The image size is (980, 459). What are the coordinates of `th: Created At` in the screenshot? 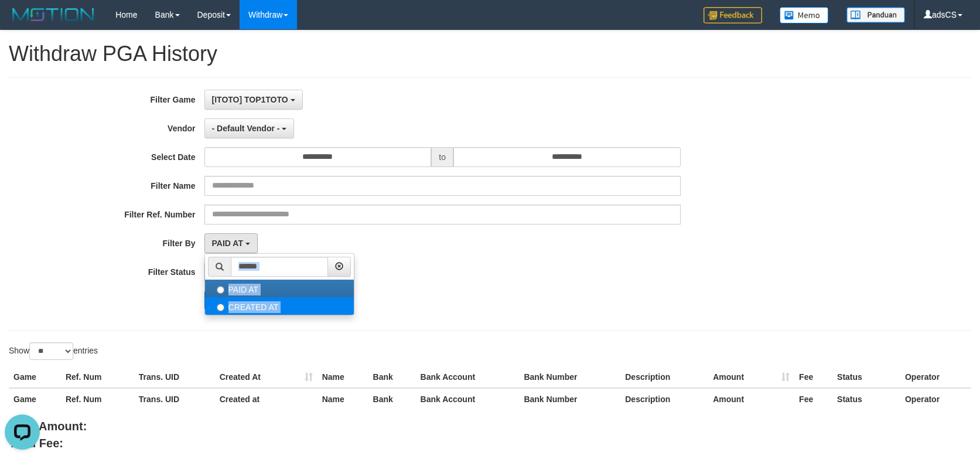 It's located at (266, 377).